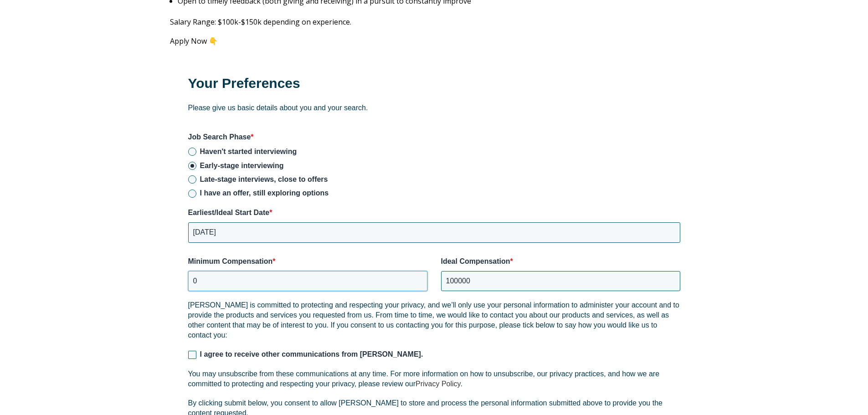 The height and width of the screenshot is (415, 868). What do you see at coordinates (434, 41) in the screenshot?
I see `p: Apply Now 👇` at bounding box center [434, 41].